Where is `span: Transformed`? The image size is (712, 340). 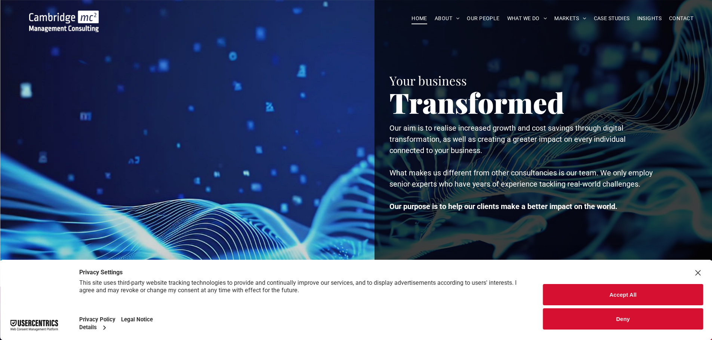 span: Transformed is located at coordinates (477, 102).